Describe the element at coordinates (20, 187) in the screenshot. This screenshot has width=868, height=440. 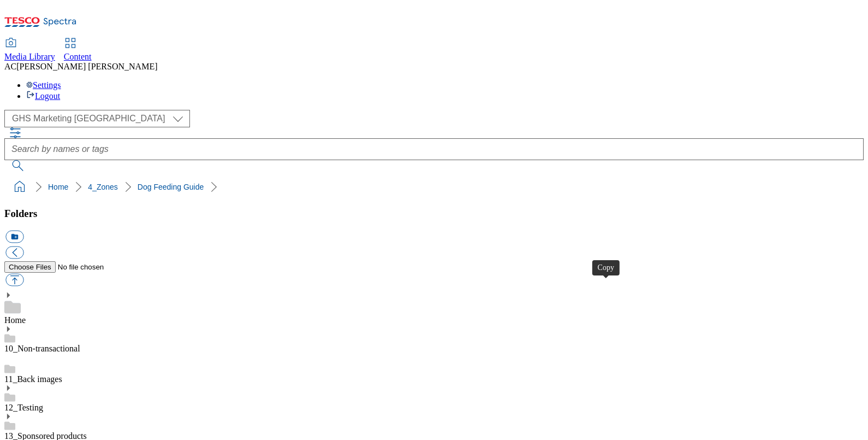
I see `a: home` at that location.